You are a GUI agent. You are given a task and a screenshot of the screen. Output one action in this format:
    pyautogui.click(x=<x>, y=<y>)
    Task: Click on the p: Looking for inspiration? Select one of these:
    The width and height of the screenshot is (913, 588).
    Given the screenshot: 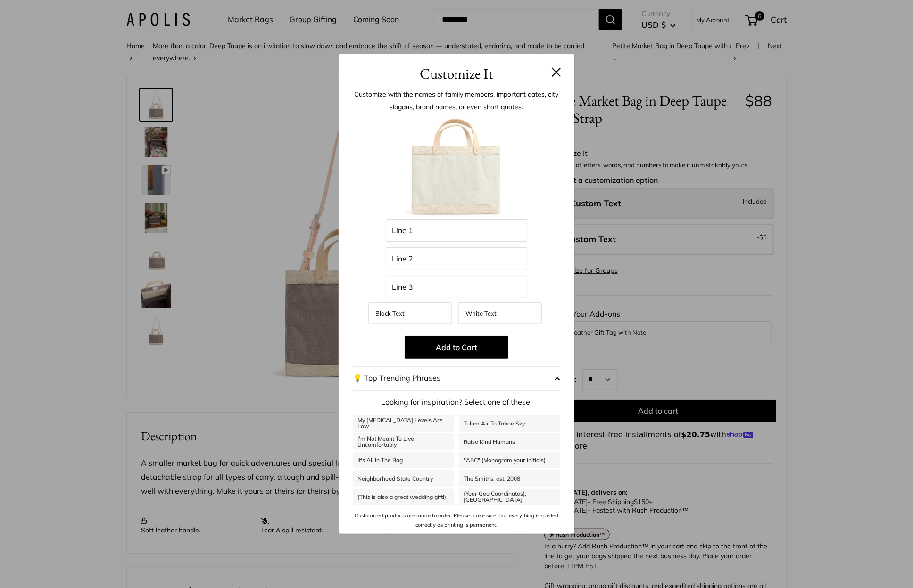 What is the action you would take?
    pyautogui.click(x=457, y=402)
    